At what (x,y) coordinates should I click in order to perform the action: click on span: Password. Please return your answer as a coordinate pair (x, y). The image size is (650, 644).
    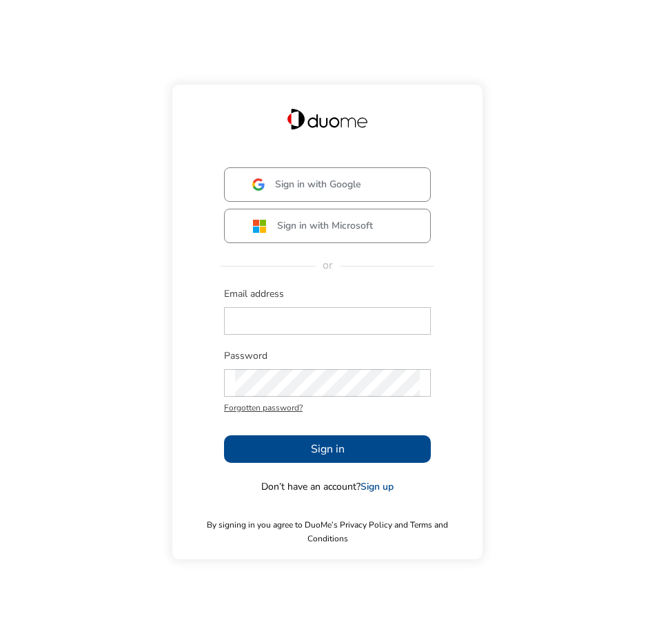
    Looking at the image, I should click on (327, 357).